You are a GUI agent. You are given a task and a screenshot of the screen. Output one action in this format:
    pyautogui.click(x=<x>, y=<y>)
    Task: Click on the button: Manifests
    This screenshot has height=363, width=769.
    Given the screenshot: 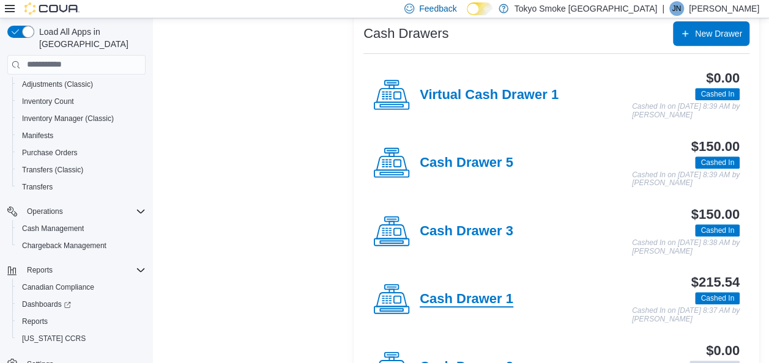 What is the action you would take?
    pyautogui.click(x=81, y=136)
    